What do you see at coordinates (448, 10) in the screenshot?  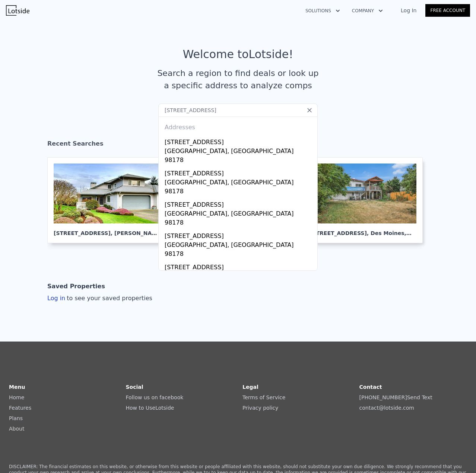 I see `a: Free Account` at bounding box center [448, 10].